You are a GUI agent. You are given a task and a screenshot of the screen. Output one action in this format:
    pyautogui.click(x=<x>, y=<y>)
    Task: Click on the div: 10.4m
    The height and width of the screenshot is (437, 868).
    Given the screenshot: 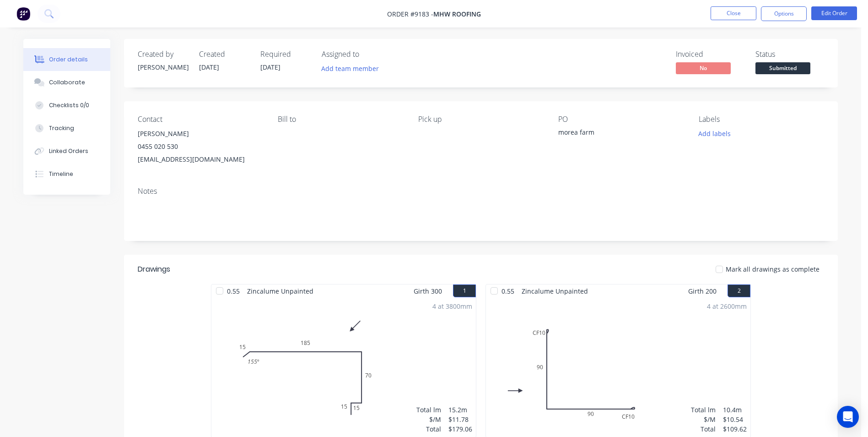 What is the action you would take?
    pyautogui.click(x=735, y=409)
    